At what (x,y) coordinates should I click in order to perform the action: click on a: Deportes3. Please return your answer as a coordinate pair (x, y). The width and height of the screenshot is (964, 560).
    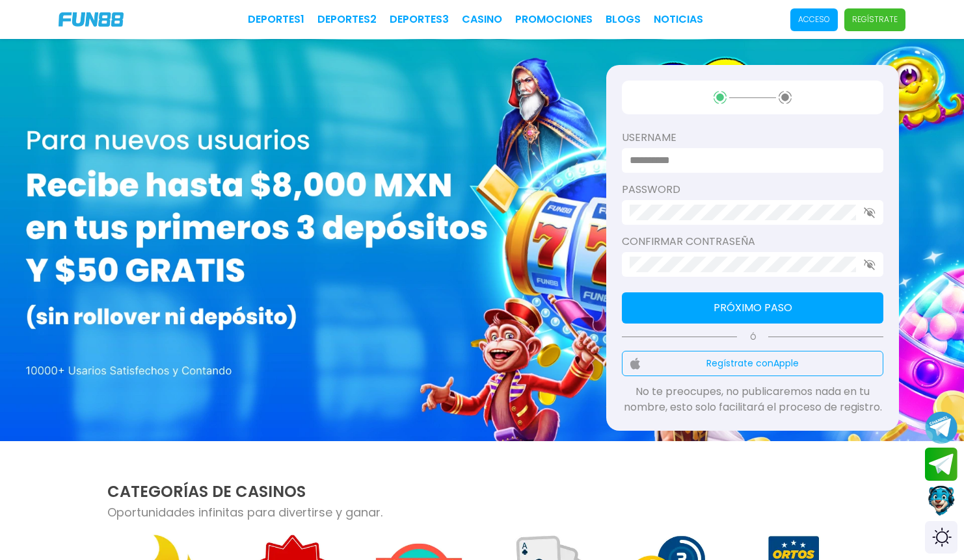
    Looking at the image, I should click on (419, 20).